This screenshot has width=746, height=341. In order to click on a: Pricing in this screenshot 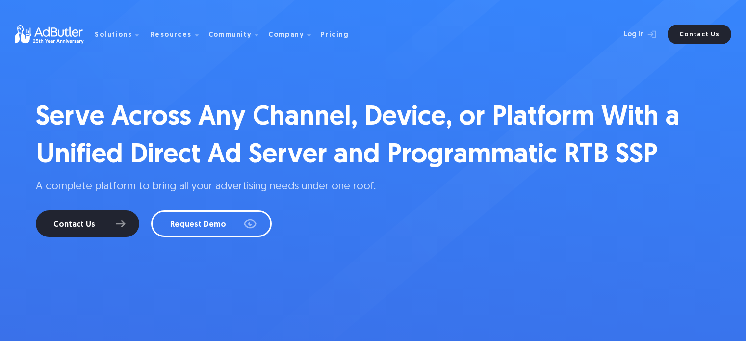, I will do `click(339, 34)`.